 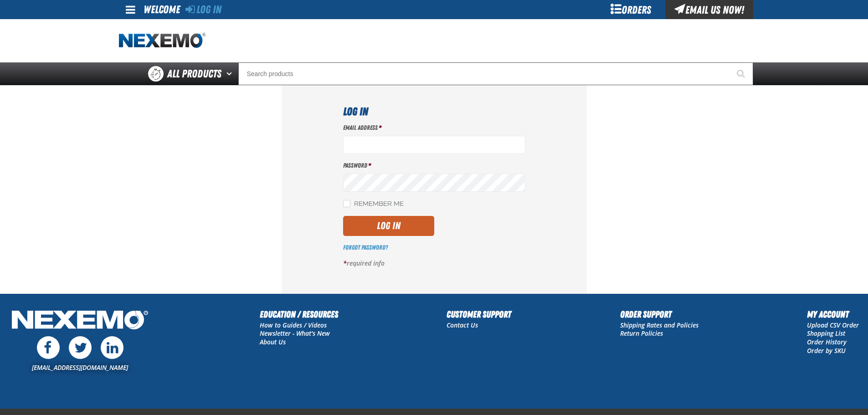 What do you see at coordinates (827, 342) in the screenshot?
I see `a: Order History` at bounding box center [827, 342].